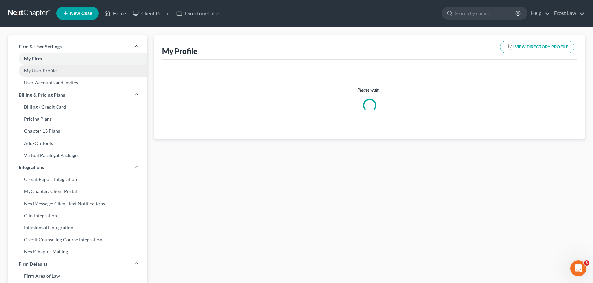  I want to click on a: NextChapter Mailing, so click(78, 252).